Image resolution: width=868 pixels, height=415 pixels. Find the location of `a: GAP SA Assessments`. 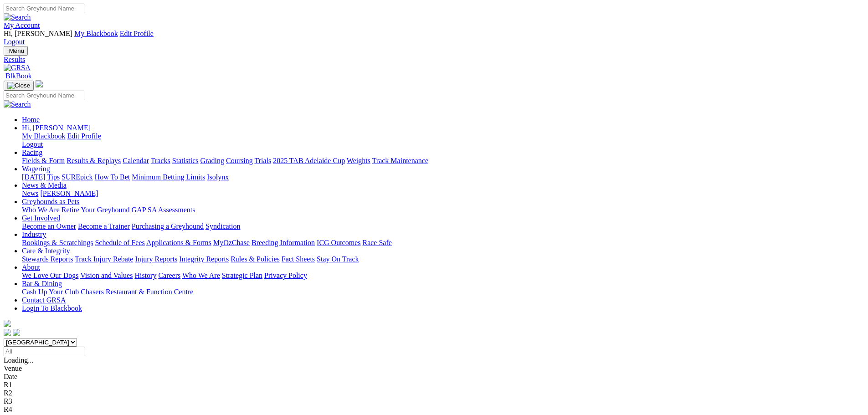

a: GAP SA Assessments is located at coordinates (163, 209).